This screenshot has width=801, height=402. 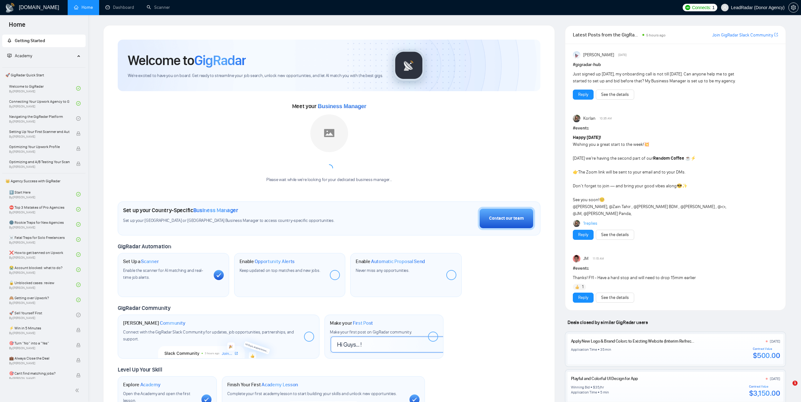 I want to click on a: searchScanner, so click(x=158, y=7).